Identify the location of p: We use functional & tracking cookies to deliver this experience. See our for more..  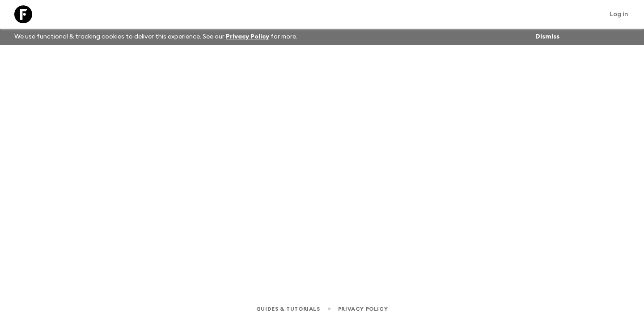
(156, 36).